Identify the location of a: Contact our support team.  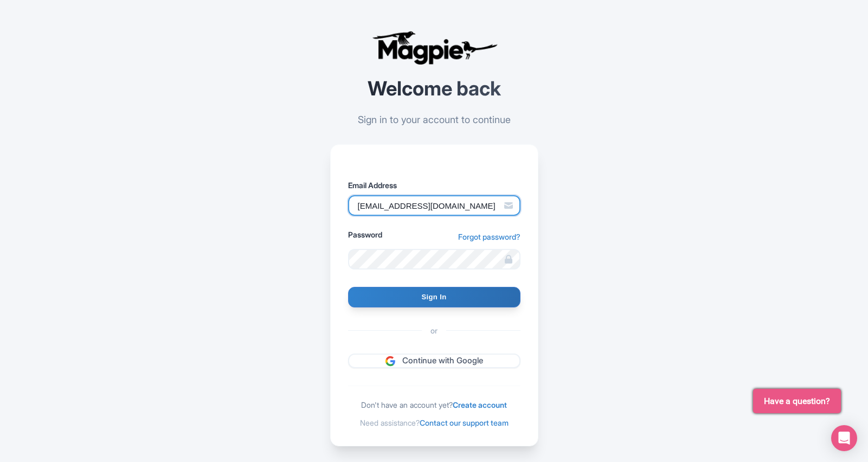
(464, 422).